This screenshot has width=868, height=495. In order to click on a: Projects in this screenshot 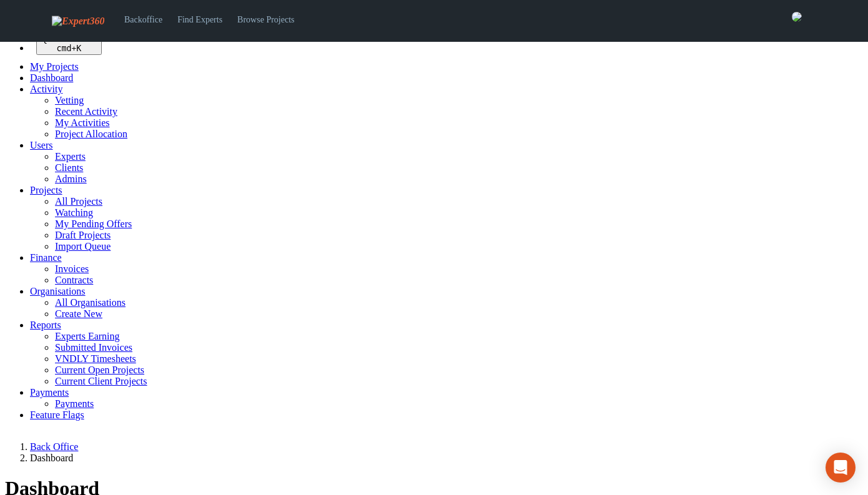, I will do `click(46, 190)`.